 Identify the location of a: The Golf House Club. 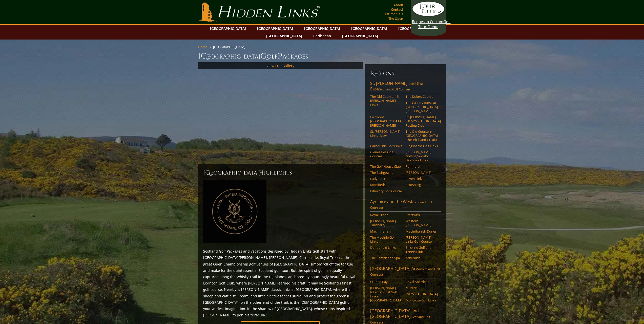
(386, 167).